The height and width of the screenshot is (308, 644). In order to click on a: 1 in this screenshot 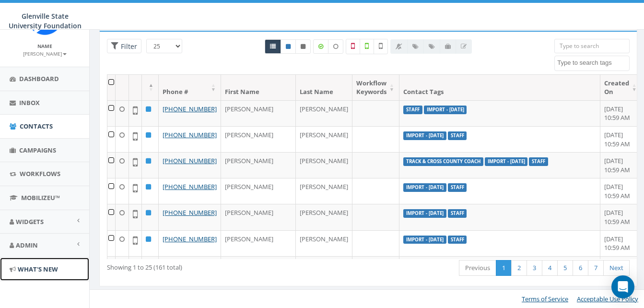, I will do `click(503, 268)`.